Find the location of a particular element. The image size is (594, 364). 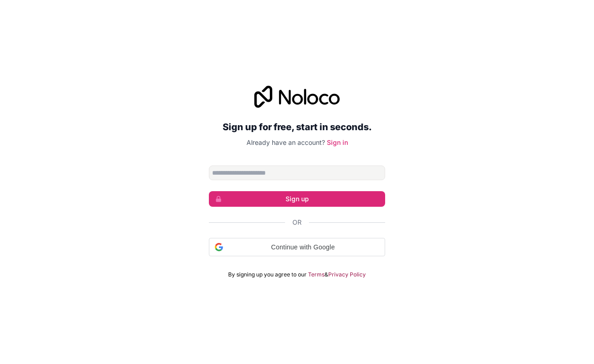

button: Sign up is located at coordinates (297, 199).